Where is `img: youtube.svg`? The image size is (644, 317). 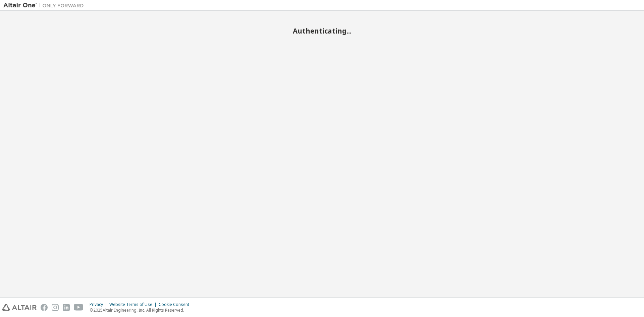
img: youtube.svg is located at coordinates (79, 307).